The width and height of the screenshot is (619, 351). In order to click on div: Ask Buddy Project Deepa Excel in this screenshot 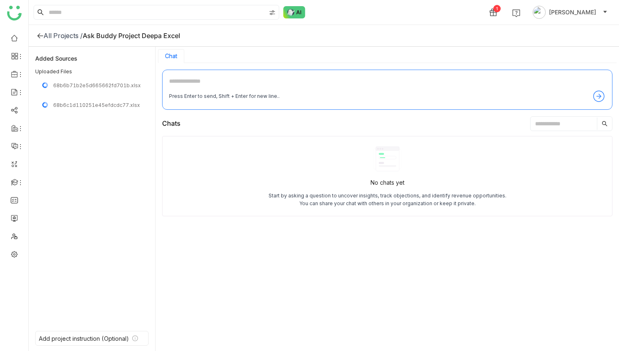, I will do `click(131, 36)`.